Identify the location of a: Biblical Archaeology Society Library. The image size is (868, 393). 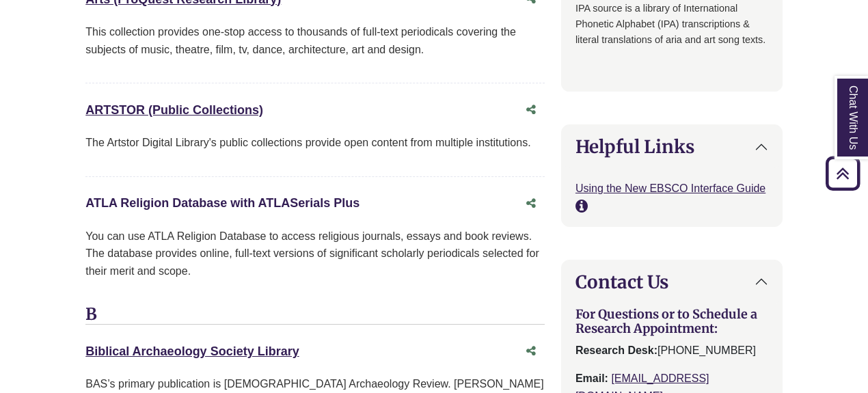
(192, 351).